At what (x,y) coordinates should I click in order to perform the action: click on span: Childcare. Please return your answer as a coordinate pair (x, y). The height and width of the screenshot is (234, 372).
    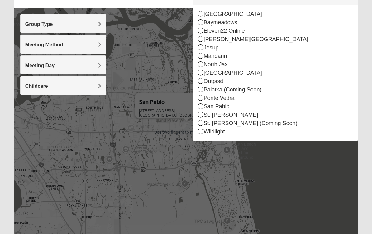
    Looking at the image, I should click on (36, 86).